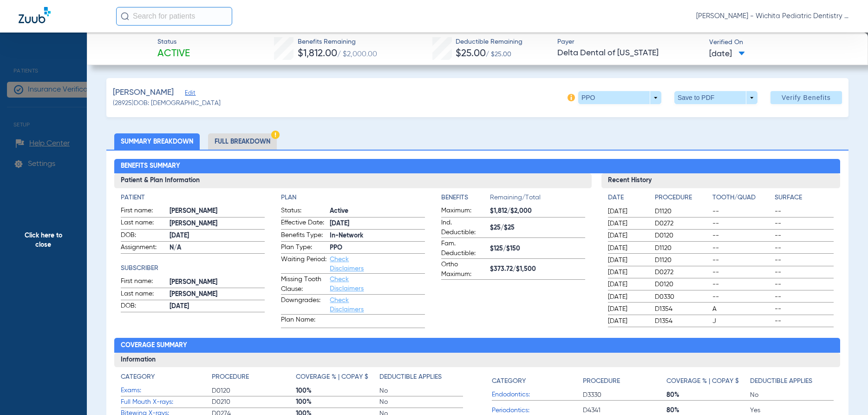 Image resolution: width=868 pixels, height=415 pixels. Describe the element at coordinates (464, 228) in the screenshot. I see `span: Ind. Deductible:` at that location.